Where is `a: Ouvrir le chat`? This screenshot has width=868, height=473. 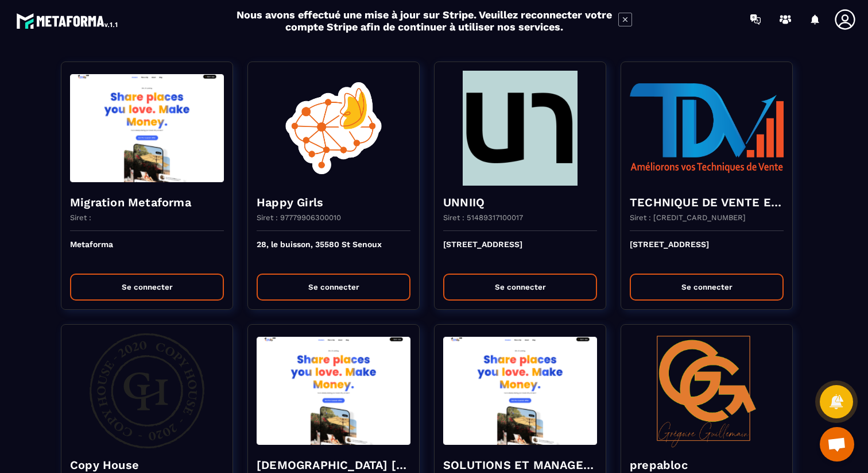
a: Ouvrir le chat is located at coordinates (837, 444).